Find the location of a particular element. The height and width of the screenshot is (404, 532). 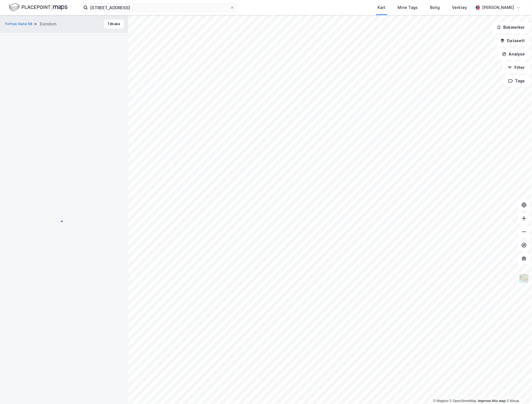

input: Søk på adresse, matrikkel, gårdeiere, leietakere eller personer is located at coordinates (159, 8).